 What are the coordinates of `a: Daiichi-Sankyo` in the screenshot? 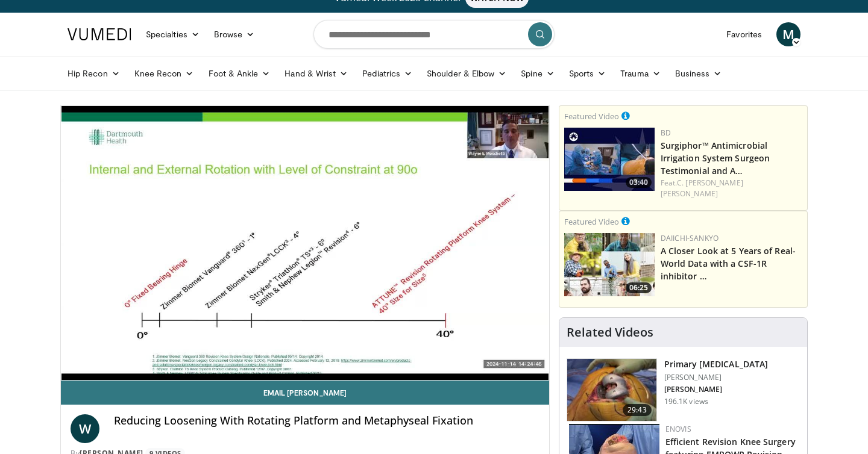 It's located at (689, 238).